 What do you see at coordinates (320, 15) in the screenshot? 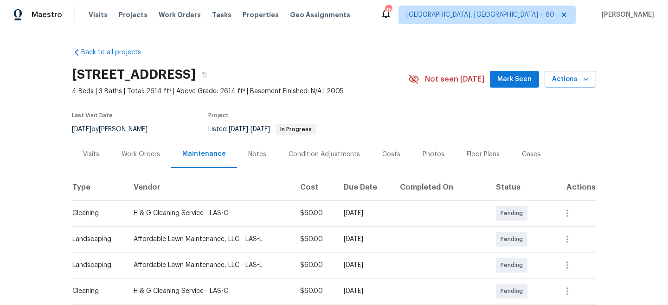
I see `span: Geo Assignments` at bounding box center [320, 15].